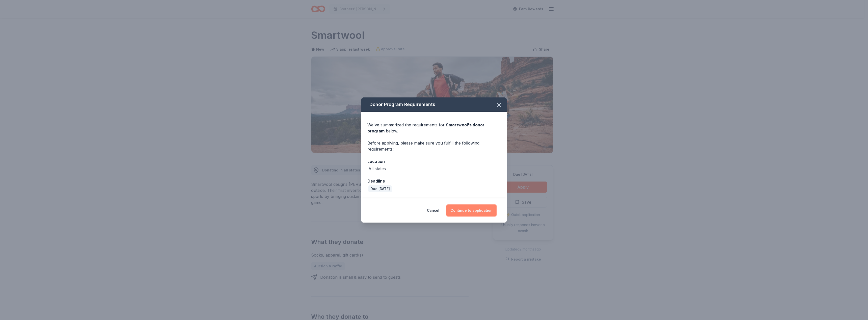 The image size is (868, 320). What do you see at coordinates (434, 162) in the screenshot?
I see `div: Location` at bounding box center [434, 162].